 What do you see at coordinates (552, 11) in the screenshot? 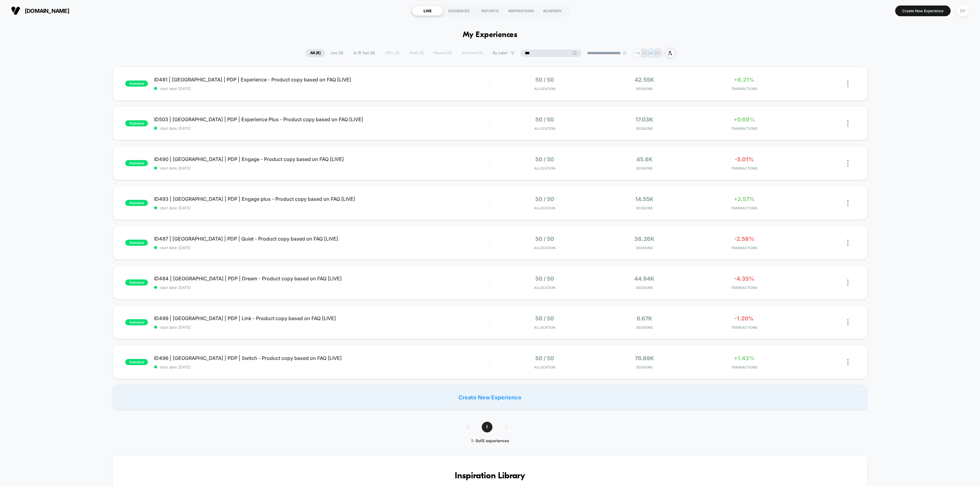
I see `div: ACADEMY` at bounding box center [552, 11].